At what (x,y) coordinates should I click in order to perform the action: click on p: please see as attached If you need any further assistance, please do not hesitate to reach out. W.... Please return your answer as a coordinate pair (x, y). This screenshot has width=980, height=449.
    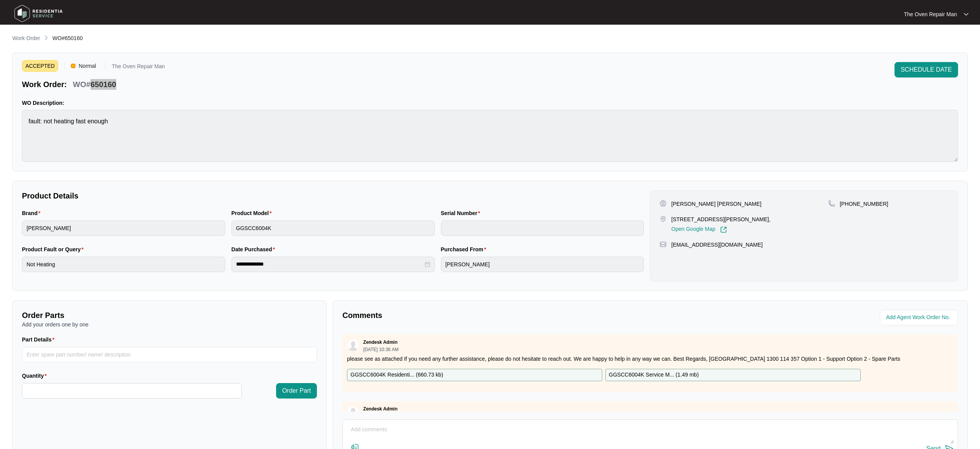
    Looking at the image, I should click on (650, 359).